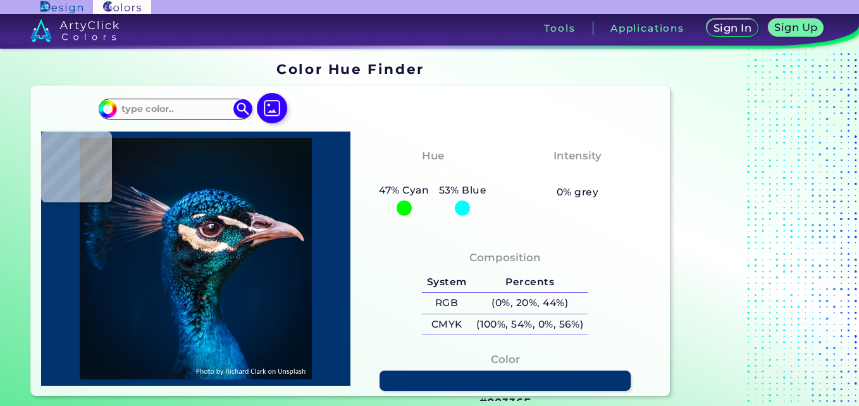 The image size is (859, 406). Describe the element at coordinates (559, 28) in the screenshot. I see `h3: Tools` at that location.